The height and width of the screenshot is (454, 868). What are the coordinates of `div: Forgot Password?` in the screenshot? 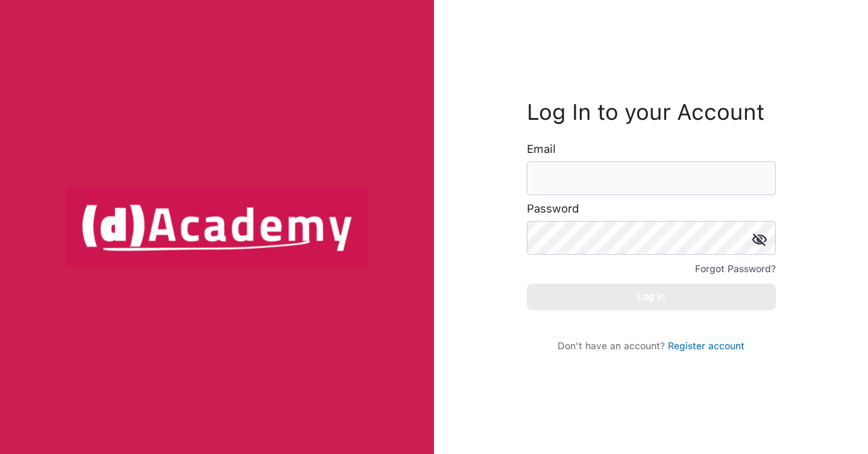 It's located at (735, 269).